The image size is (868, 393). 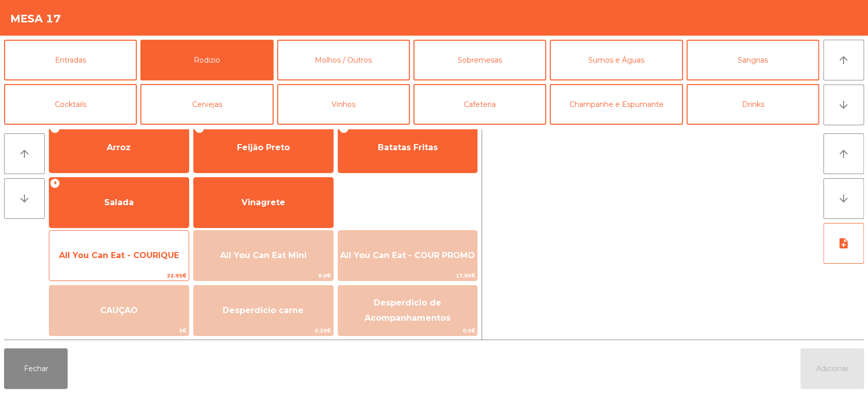 I want to click on span: 0.5€, so click(x=408, y=330).